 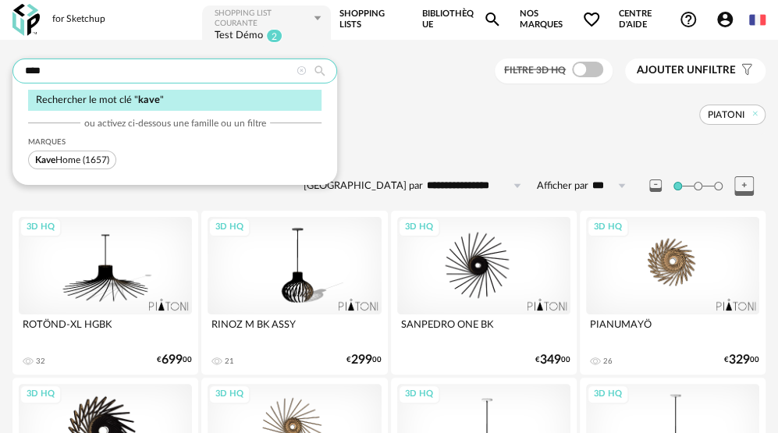 I want to click on div: PIANUMAYÖ, so click(x=672, y=330).